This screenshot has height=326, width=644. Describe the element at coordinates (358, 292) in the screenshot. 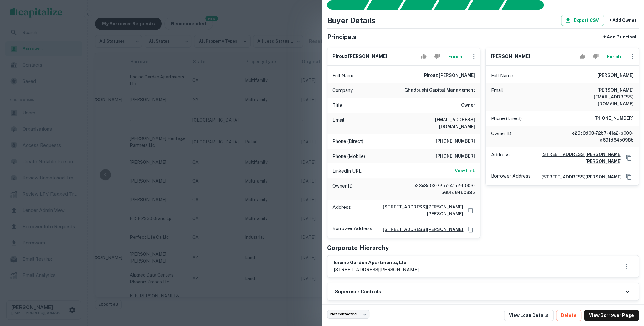

I see `h6: Superuser Controls` at that location.